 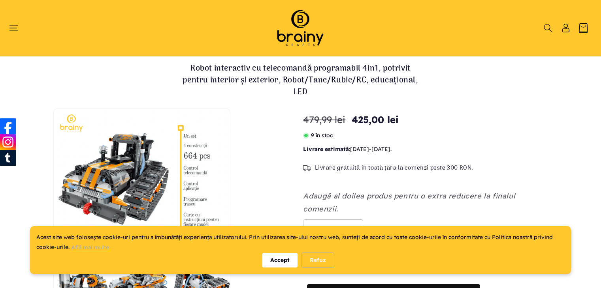 What do you see at coordinates (547, 28) in the screenshot?
I see `summary: Căutați` at bounding box center [547, 28].